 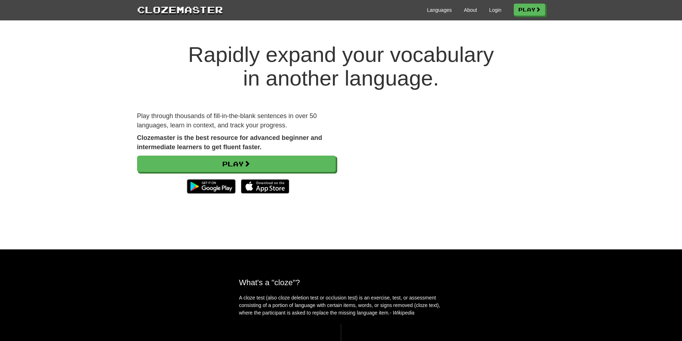 I want to click on a: Login, so click(x=495, y=10).